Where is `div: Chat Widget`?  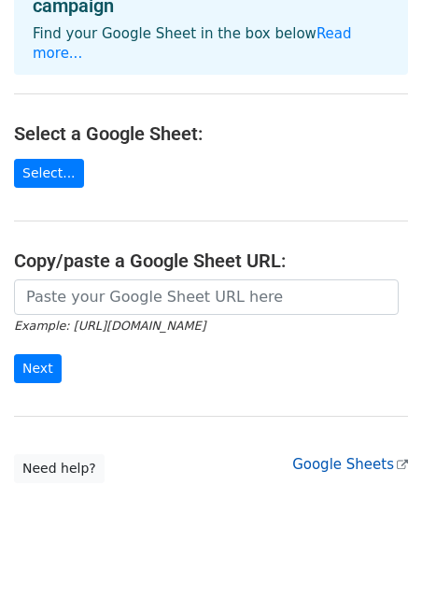
div: Chat Widget is located at coordinates (376, 568).